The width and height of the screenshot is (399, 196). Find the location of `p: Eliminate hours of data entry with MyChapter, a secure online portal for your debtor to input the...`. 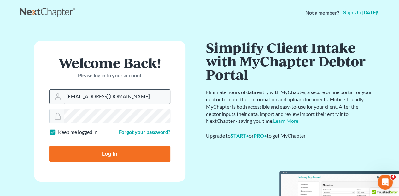

p: Eliminate hours of data entry with MyChapter, a secure online portal for your debtor to input the... is located at coordinates (289, 107).